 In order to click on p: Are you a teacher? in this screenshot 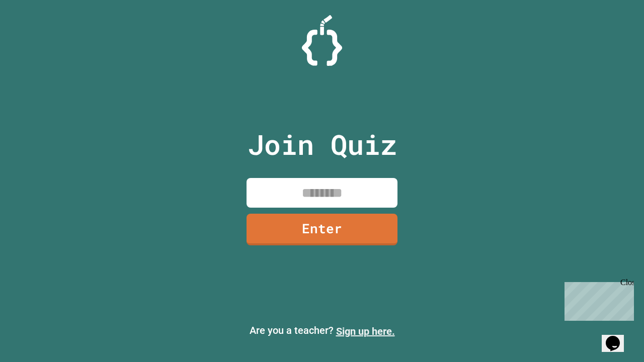, I will do `click(322, 331)`.